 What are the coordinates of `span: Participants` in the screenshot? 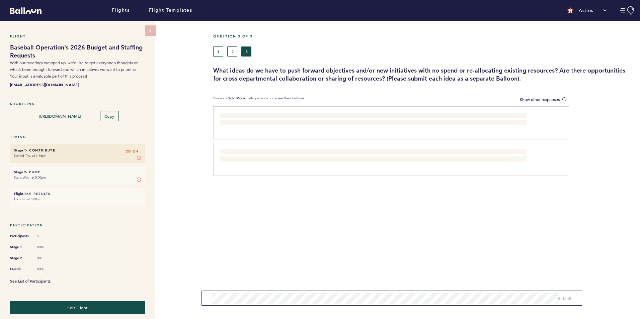 It's located at (20, 236).